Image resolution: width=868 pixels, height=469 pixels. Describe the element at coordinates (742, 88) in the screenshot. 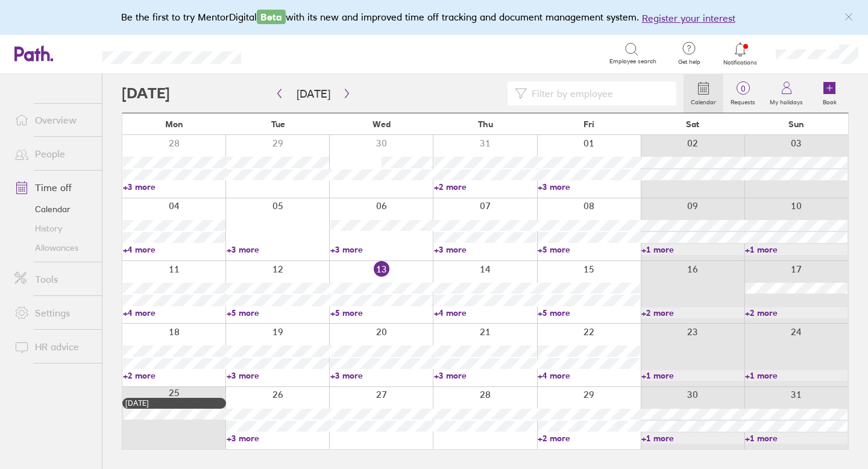

I see `span: 0` at that location.